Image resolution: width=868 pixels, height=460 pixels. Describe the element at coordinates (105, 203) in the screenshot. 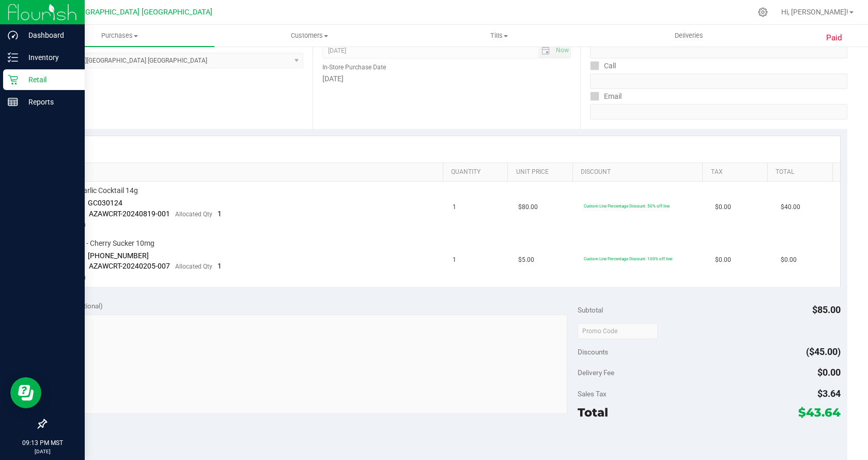

I see `span: GC030124` at that location.